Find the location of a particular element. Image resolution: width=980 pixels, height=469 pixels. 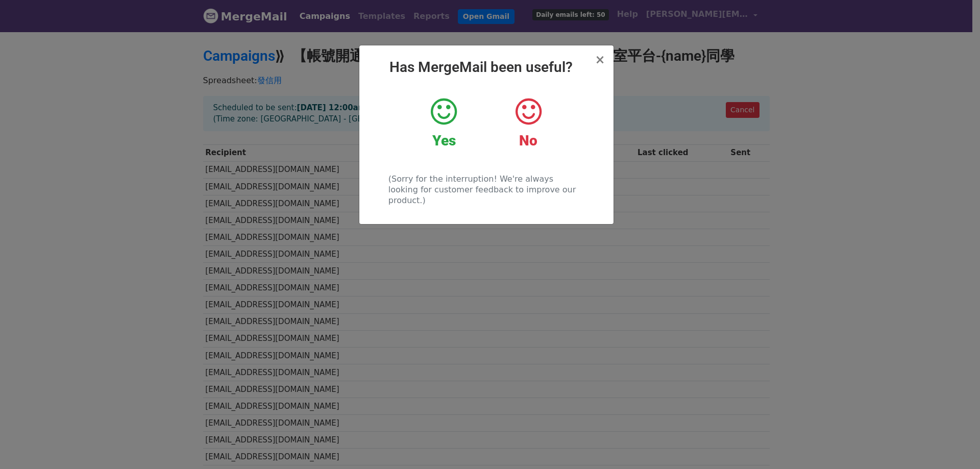

h2: Has MergeMail been useful? is located at coordinates (486, 67).